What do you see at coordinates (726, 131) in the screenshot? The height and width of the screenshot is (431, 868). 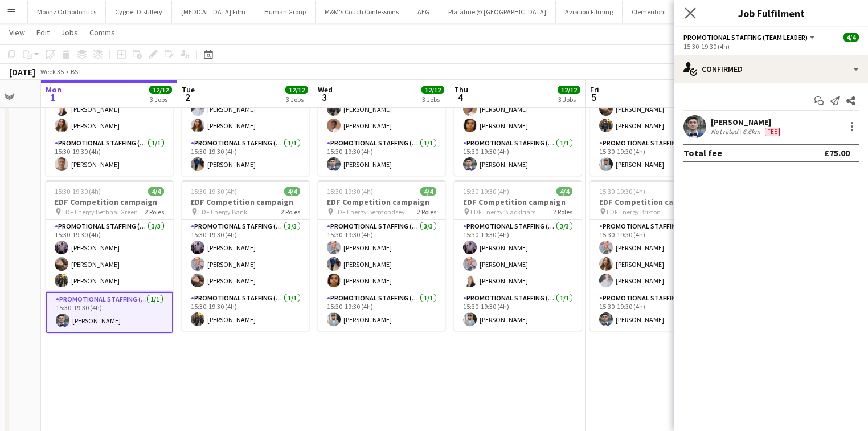 I see `div: Not rated` at bounding box center [726, 131].